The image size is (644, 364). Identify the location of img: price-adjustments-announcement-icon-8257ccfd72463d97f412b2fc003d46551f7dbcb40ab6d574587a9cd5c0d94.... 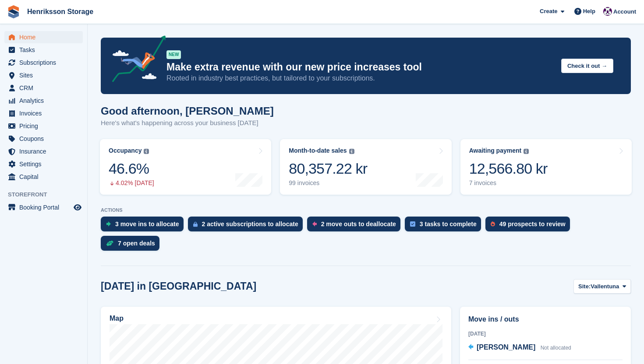
(135, 61).